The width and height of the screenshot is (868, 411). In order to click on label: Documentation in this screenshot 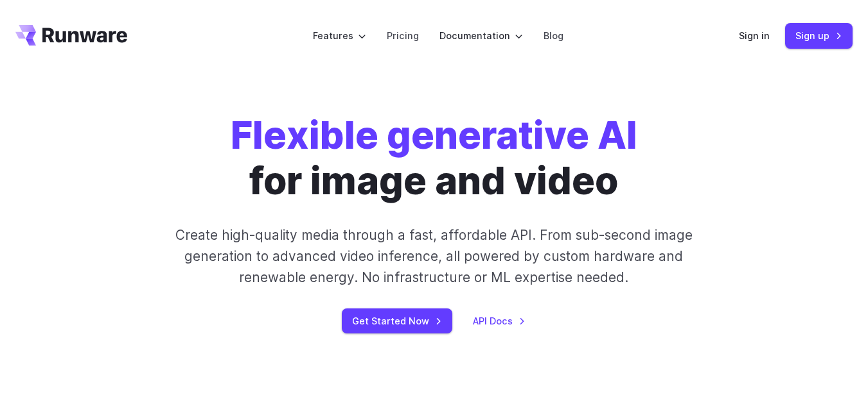, I will do `click(481, 36)`.